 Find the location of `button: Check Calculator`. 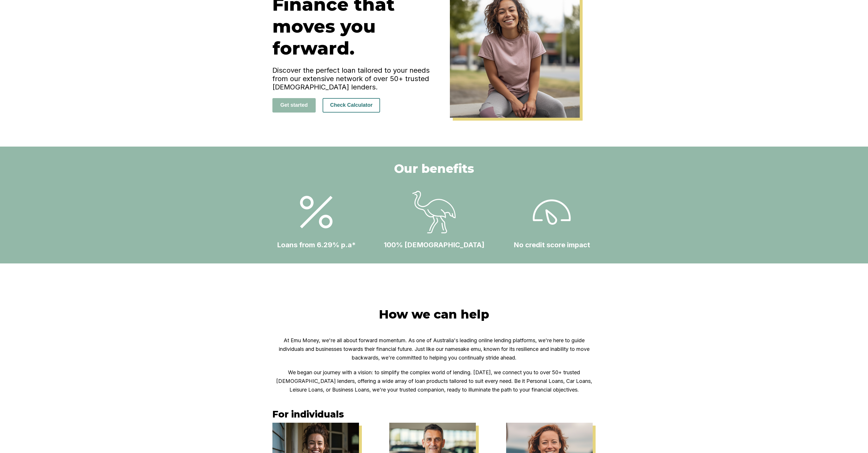

button: Check Calculator is located at coordinates (351, 105).